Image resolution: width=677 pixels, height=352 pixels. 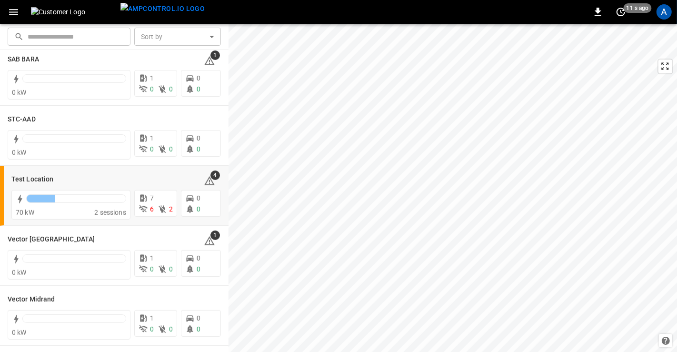 What do you see at coordinates (25, 212) in the screenshot?
I see `span: 70 kW` at bounding box center [25, 212].